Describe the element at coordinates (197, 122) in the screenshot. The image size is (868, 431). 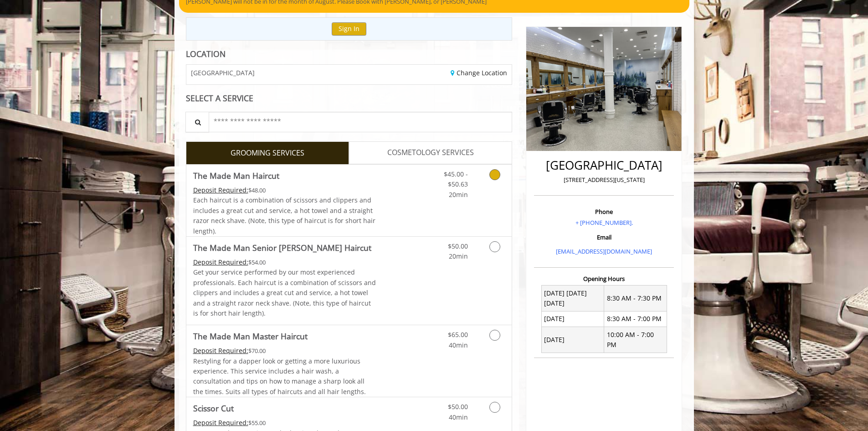
I see `button: Service Search` at that location.